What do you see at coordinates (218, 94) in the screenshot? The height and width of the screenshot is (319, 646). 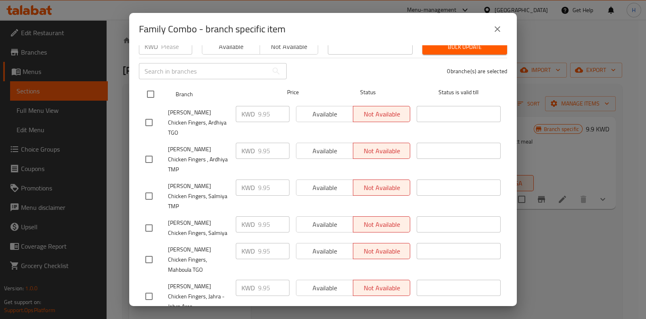 I see `span: Branch` at bounding box center [218, 94].